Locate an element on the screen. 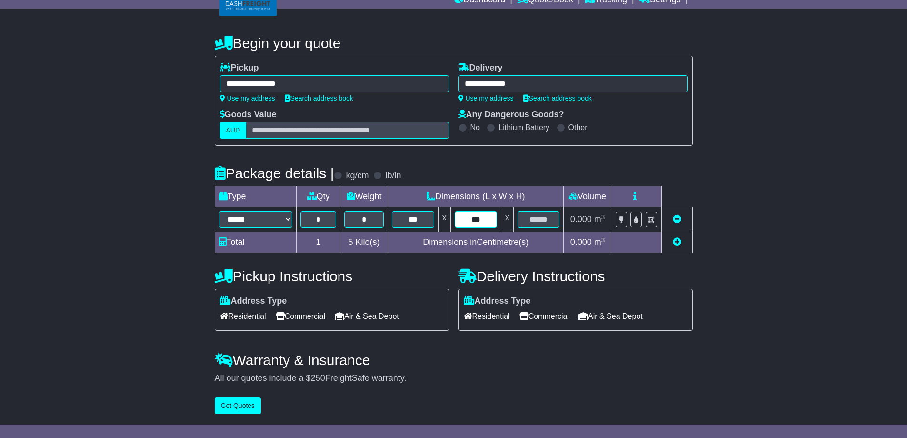  td: Qty is located at coordinates (319, 197).